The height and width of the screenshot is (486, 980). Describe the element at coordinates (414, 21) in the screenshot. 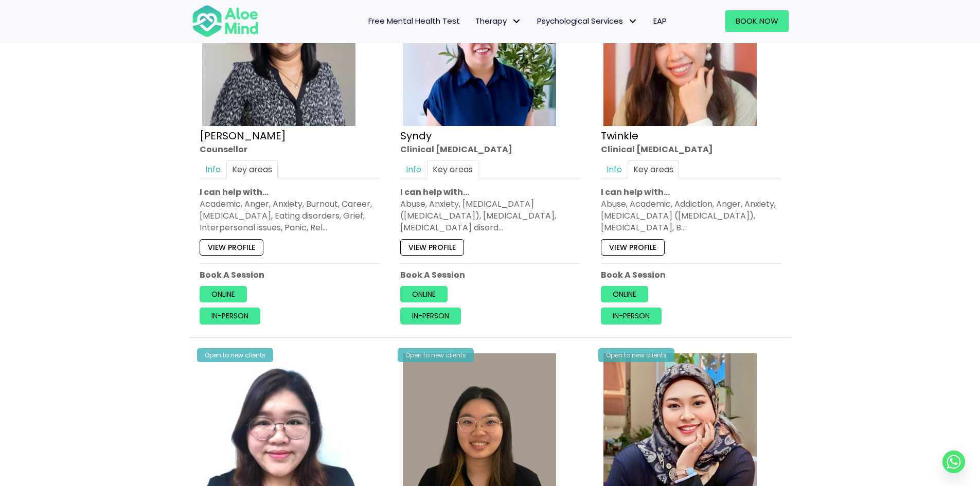

I see `a: Free Mental Health Test` at that location.